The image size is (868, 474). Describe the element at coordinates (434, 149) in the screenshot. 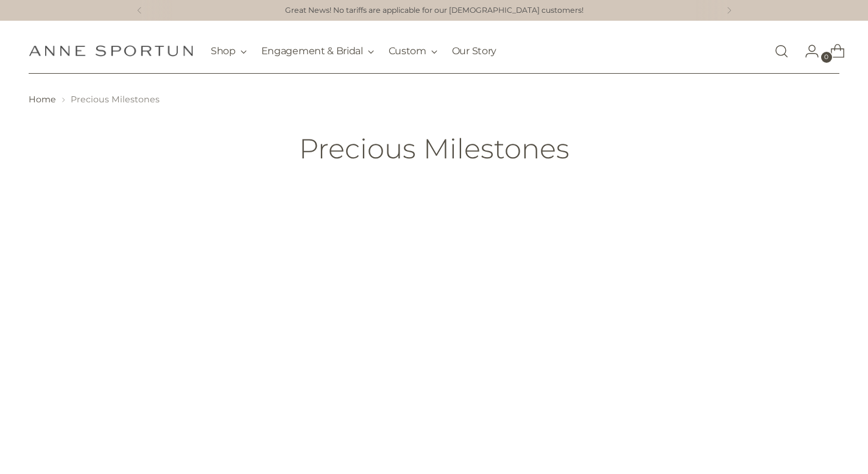

I see `h1: Precious Milestones` at that location.